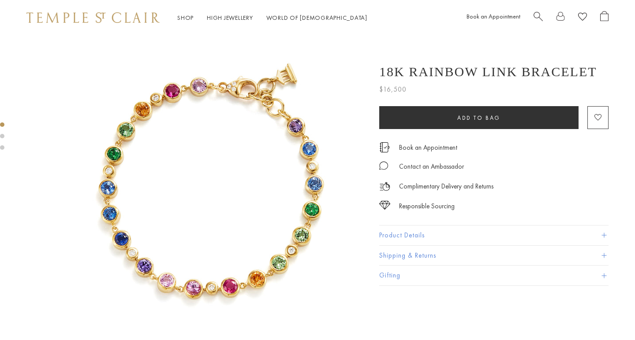 Image resolution: width=635 pixels, height=340 pixels. What do you see at coordinates (488, 72) in the screenshot?
I see `h1: 18K Rainbow Link Bracelet` at bounding box center [488, 72].